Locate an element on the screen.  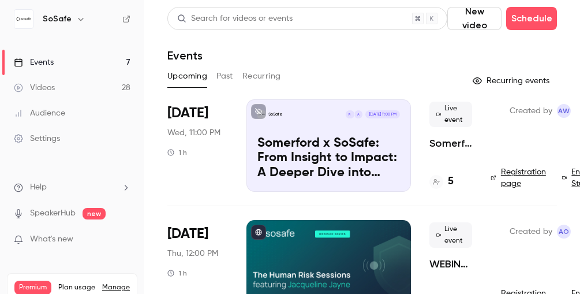
div: Sep 3 Wed, 3:00 PM (Europe/Berlin) is located at coordinates (197, 145).